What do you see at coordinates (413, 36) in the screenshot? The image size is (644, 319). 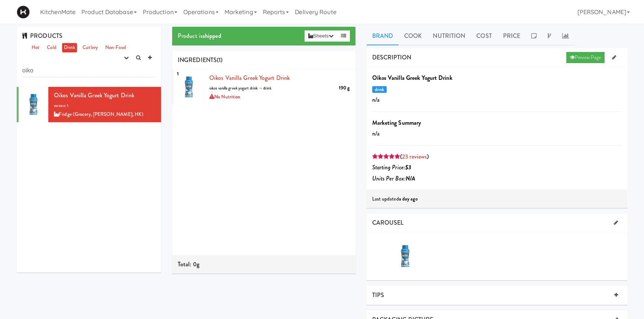 I see `a: Cook` at bounding box center [413, 36].